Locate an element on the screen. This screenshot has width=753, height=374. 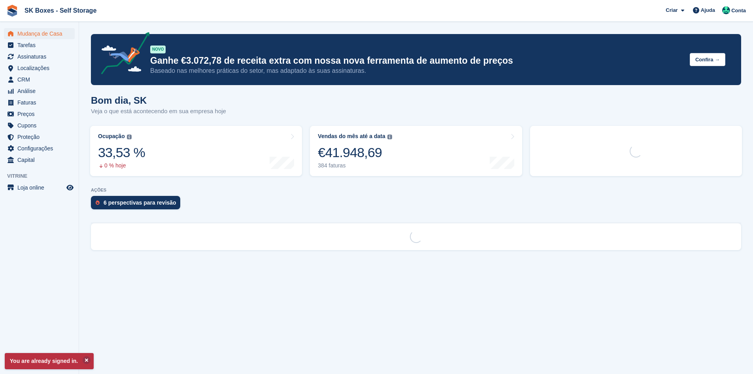
div: 384 faturas is located at coordinates (355, 165).